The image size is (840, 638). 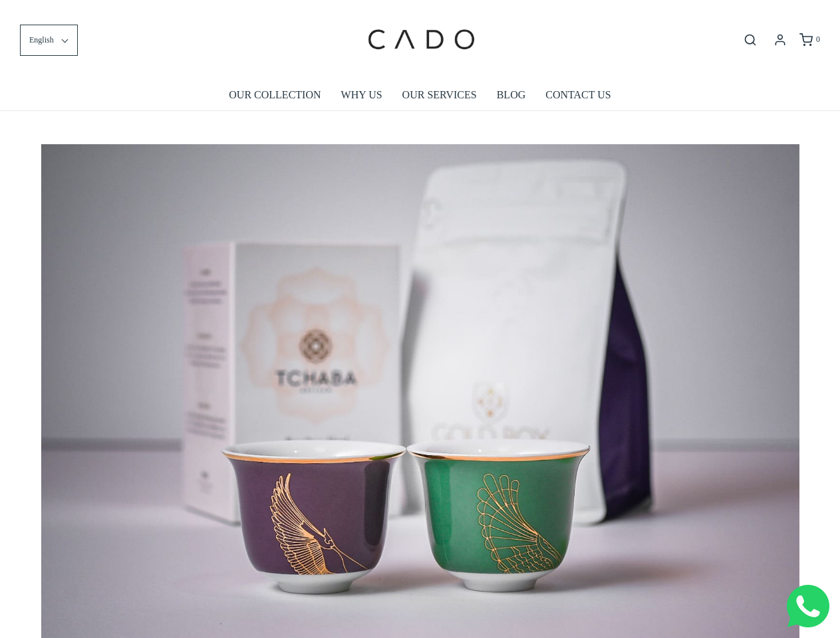 What do you see at coordinates (420, 40) in the screenshot?
I see `img: cadogifting` at bounding box center [420, 40].